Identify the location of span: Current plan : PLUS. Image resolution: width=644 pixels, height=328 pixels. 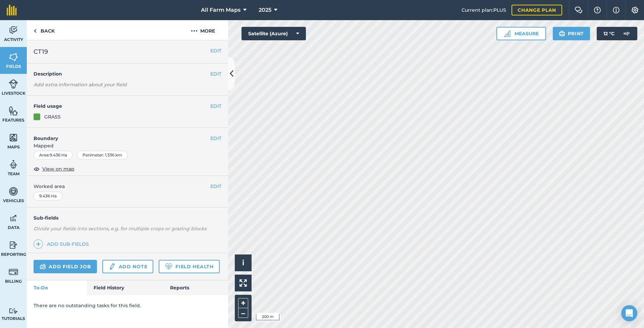
(484, 10).